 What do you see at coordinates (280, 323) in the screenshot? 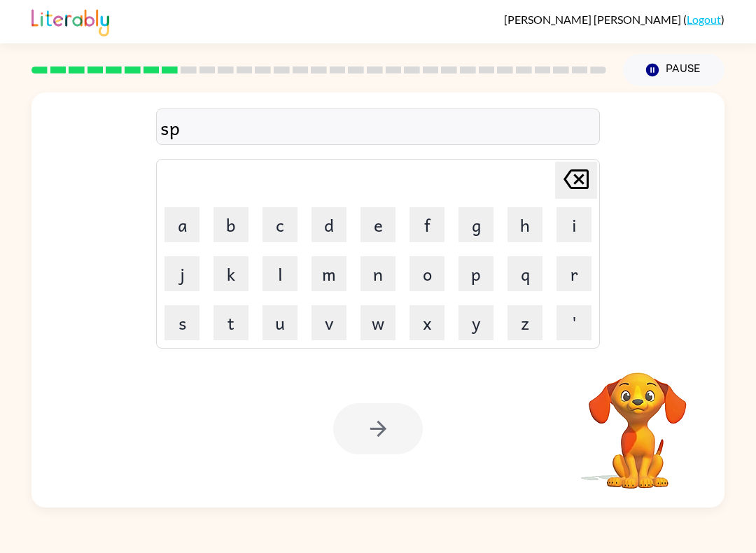
I see `button: u` at bounding box center [280, 323].